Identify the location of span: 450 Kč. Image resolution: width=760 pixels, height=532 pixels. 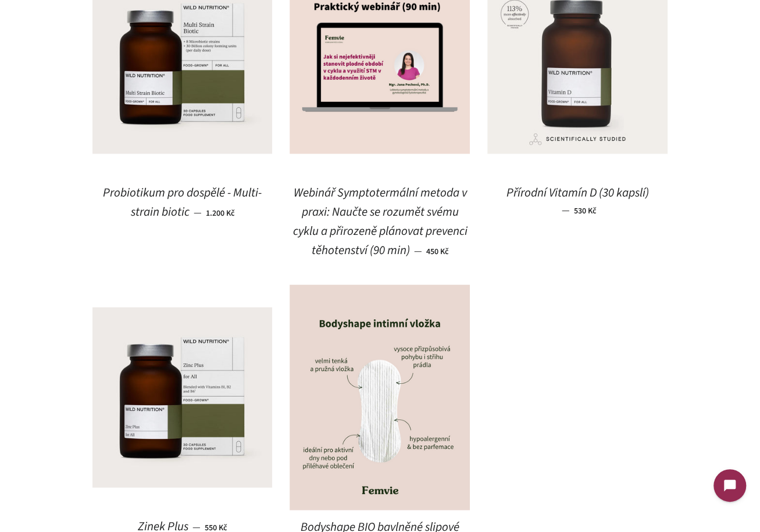
(437, 251).